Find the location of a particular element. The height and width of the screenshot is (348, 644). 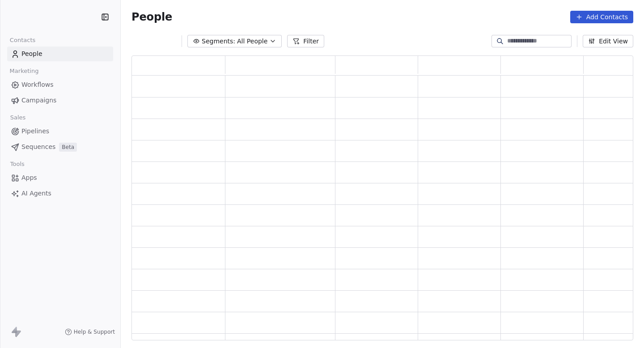

span: Pipelines is located at coordinates (35, 131).